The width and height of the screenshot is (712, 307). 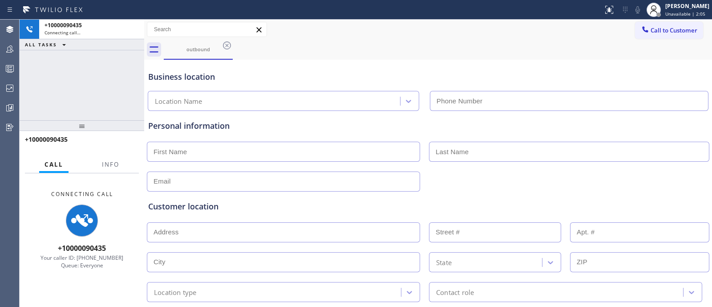 What do you see at coordinates (495, 232) in the screenshot?
I see `input: Street #` at bounding box center [495, 232].